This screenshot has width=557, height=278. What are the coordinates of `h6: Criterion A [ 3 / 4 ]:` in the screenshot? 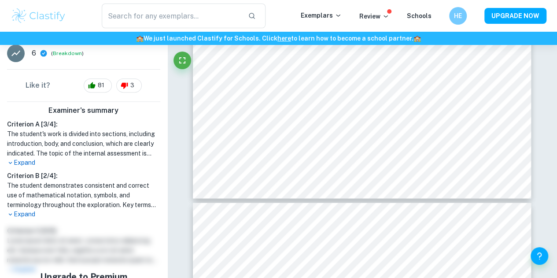 It's located at (84, 124).